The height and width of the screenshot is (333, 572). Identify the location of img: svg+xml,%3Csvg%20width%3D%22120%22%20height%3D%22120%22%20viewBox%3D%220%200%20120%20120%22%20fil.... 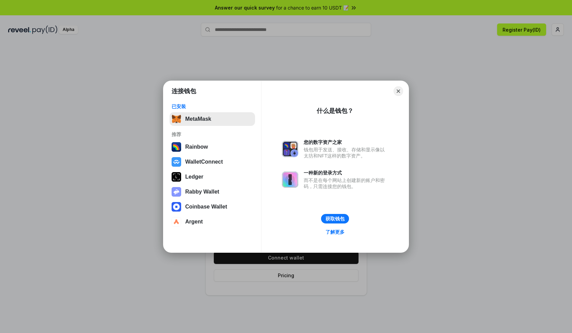
(176, 147).